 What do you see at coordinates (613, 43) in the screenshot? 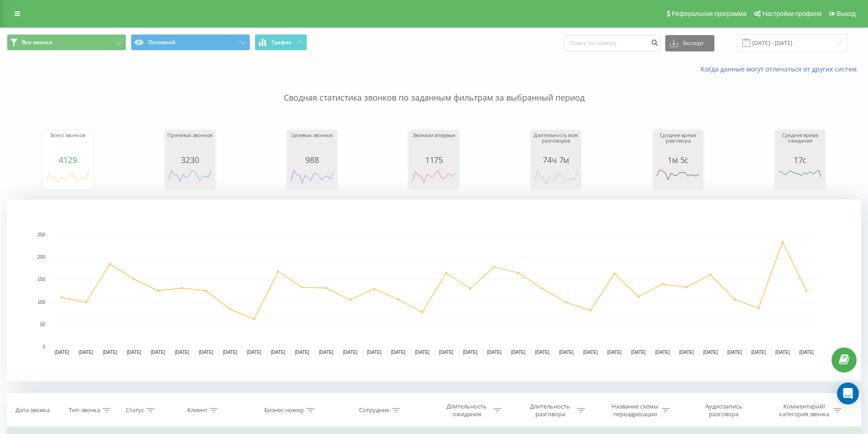
I see `input: Поиск по номеру` at bounding box center [613, 43].